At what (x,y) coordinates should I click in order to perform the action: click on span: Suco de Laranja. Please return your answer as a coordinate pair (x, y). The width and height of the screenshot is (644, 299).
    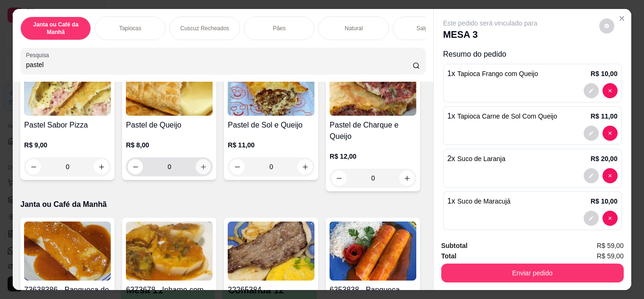
    Looking at the image, I should click on (481, 159).